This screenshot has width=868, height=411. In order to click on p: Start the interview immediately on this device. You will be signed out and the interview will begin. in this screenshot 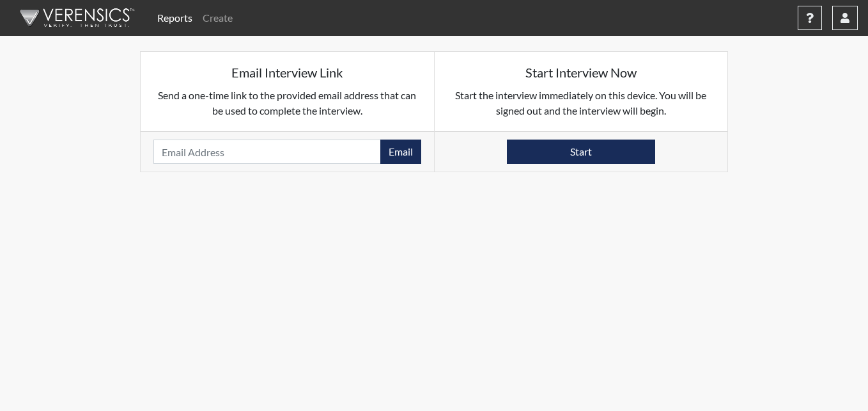, I will do `click(581, 103)`.